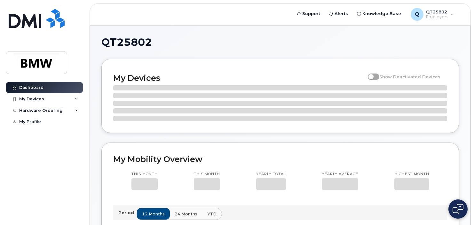 The image size is (474, 225). What do you see at coordinates (411, 174) in the screenshot?
I see `p: Highest month` at bounding box center [411, 174].